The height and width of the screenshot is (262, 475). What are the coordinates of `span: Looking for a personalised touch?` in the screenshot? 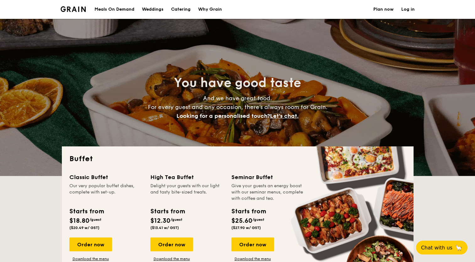 It's located at (223, 116).